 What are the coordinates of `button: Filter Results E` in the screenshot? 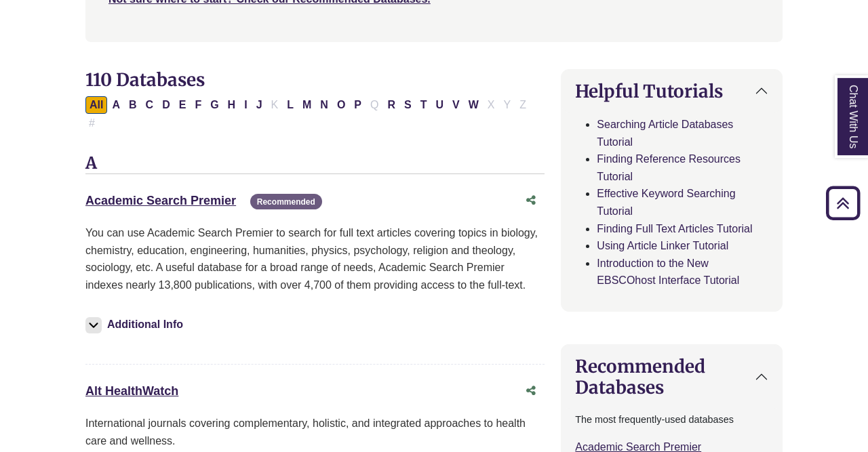 It's located at (183, 105).